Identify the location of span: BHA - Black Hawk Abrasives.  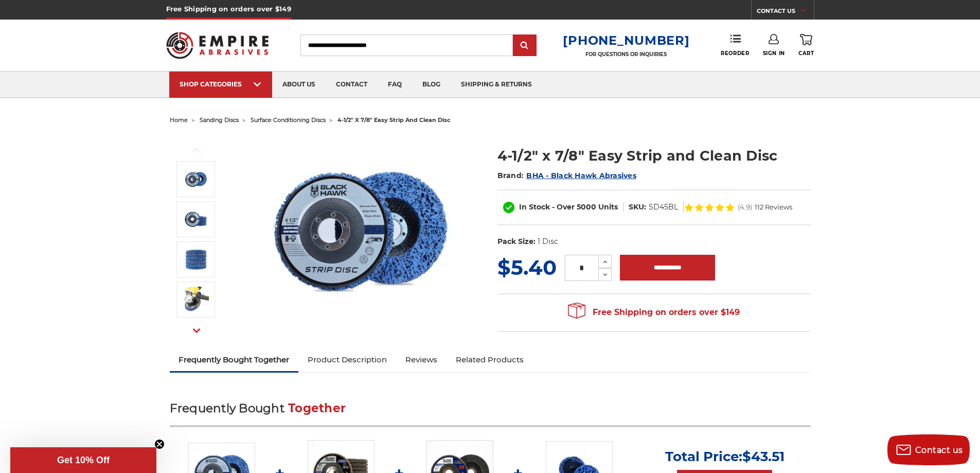
(581, 175).